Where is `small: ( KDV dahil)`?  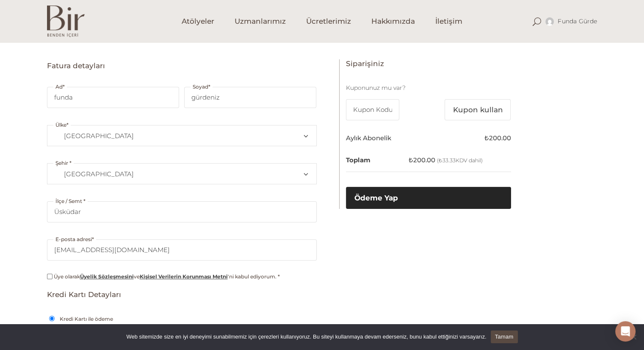
small: ( KDV dahil) is located at coordinates (460, 160).